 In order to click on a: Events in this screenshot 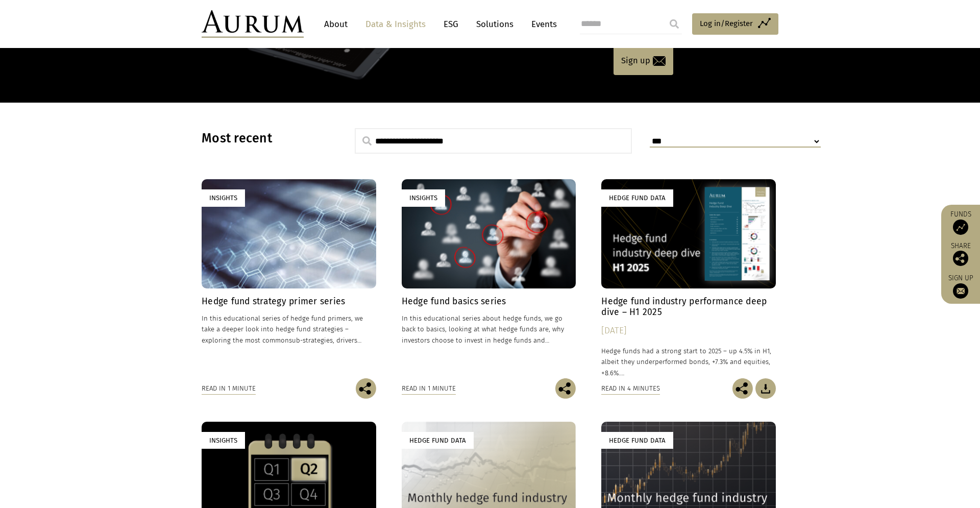, I will do `click(542, 24)`.